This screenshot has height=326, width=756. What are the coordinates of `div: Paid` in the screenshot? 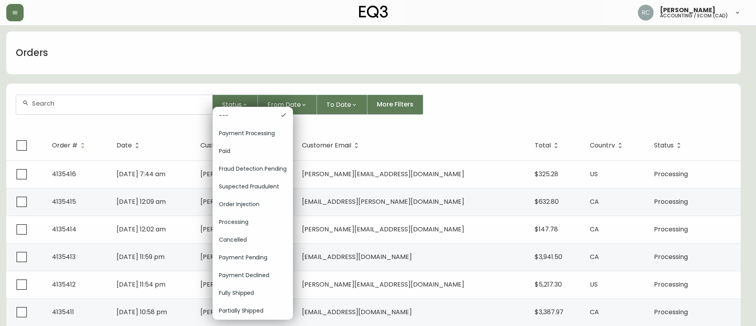 It's located at (253, 151).